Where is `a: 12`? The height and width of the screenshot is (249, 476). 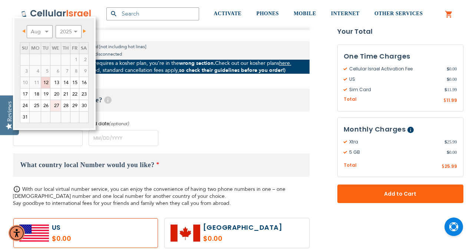
a: 12 is located at coordinates (46, 83).